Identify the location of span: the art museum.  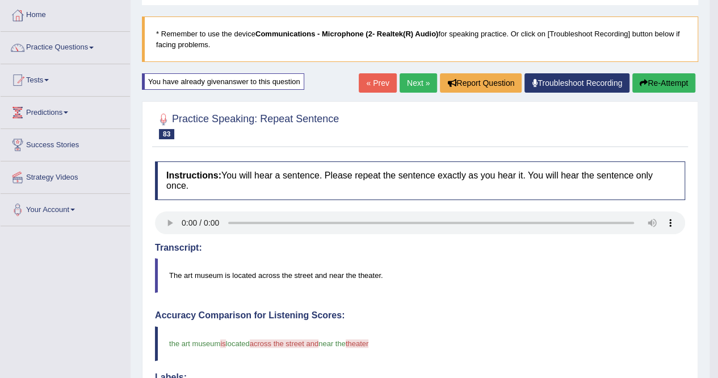
(195, 343).